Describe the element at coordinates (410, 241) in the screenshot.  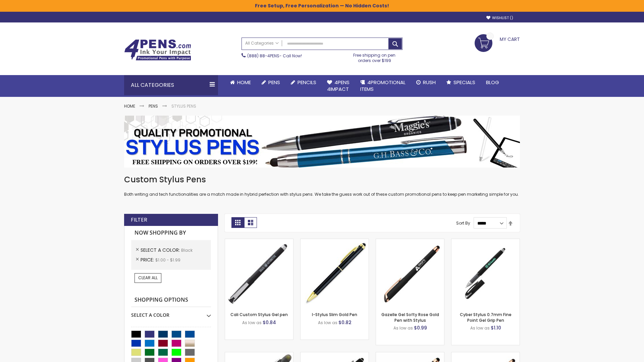
I see `a: Gazelle Gel Softy Rose Gold Pen with Stylus-Black` at that location.